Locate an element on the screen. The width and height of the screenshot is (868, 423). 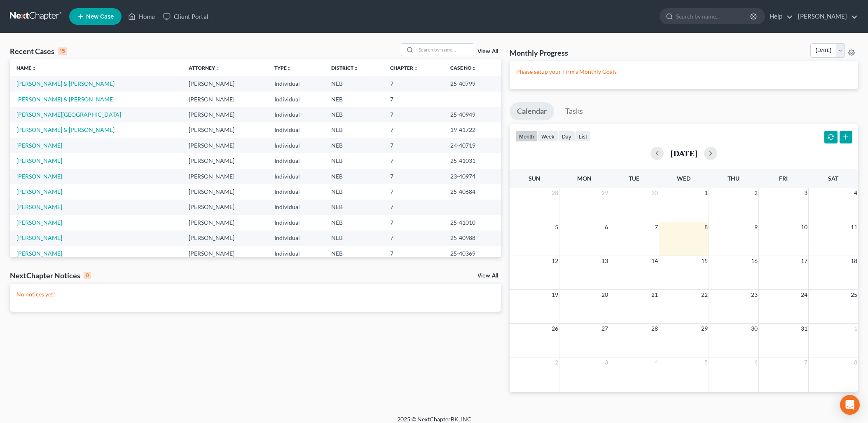
span: 24 is located at coordinates (805, 295).